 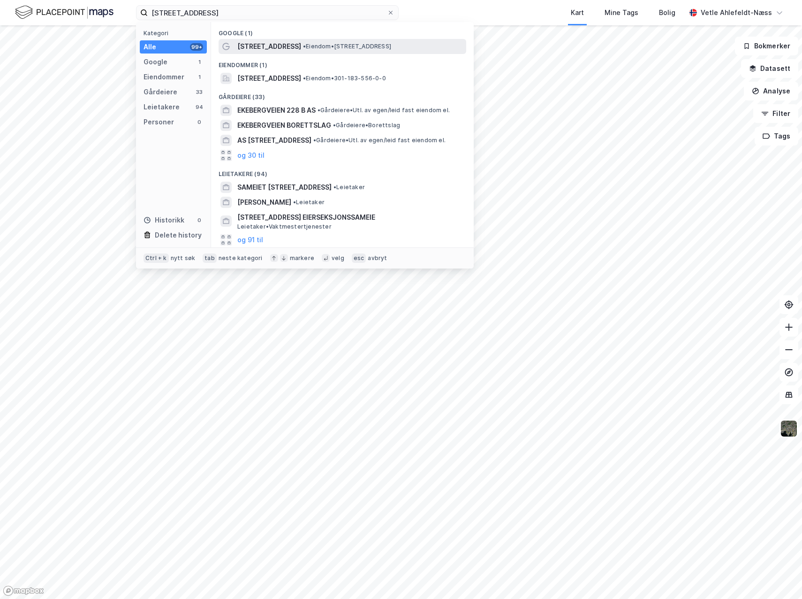 I want to click on div: Google, so click(x=155, y=62).